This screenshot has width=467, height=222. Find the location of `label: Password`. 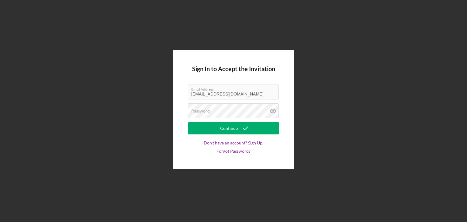

label: Password is located at coordinates (200, 111).